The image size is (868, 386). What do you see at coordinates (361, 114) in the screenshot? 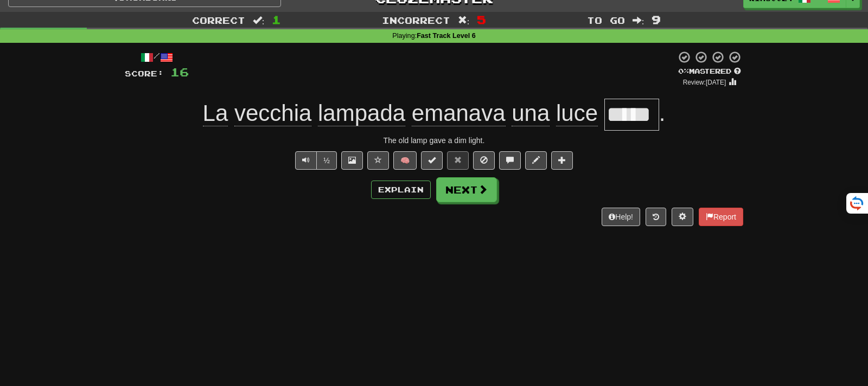
I see `span: lampada` at bounding box center [361, 114].